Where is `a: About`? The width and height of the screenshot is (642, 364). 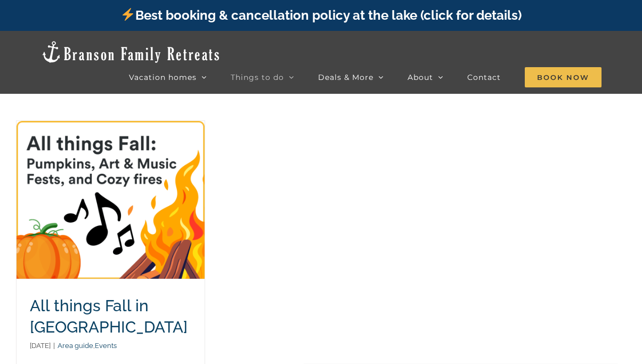 a: About is located at coordinates (425, 78).